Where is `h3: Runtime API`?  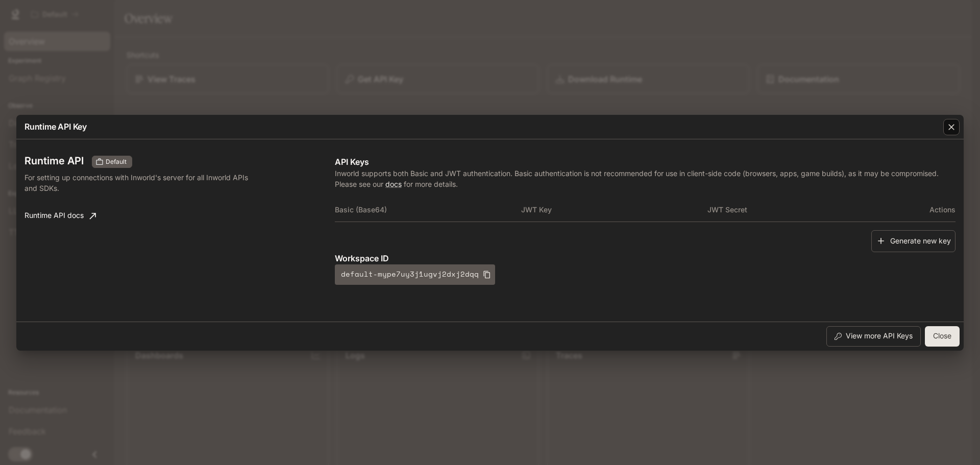 h3: Runtime API is located at coordinates (54, 160).